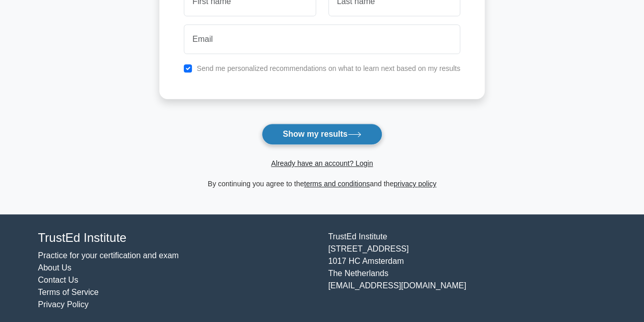 The width and height of the screenshot is (644, 322). I want to click on a: privacy policy, so click(415, 183).